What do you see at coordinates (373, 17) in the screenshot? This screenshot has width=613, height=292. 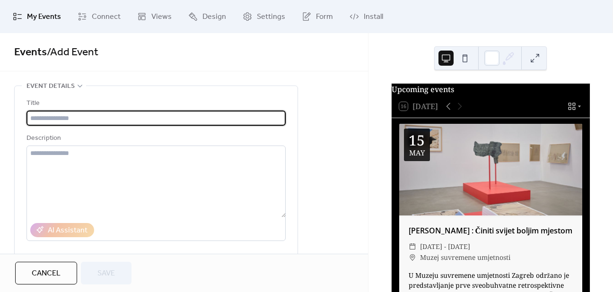 I see `span: Install` at bounding box center [373, 17].